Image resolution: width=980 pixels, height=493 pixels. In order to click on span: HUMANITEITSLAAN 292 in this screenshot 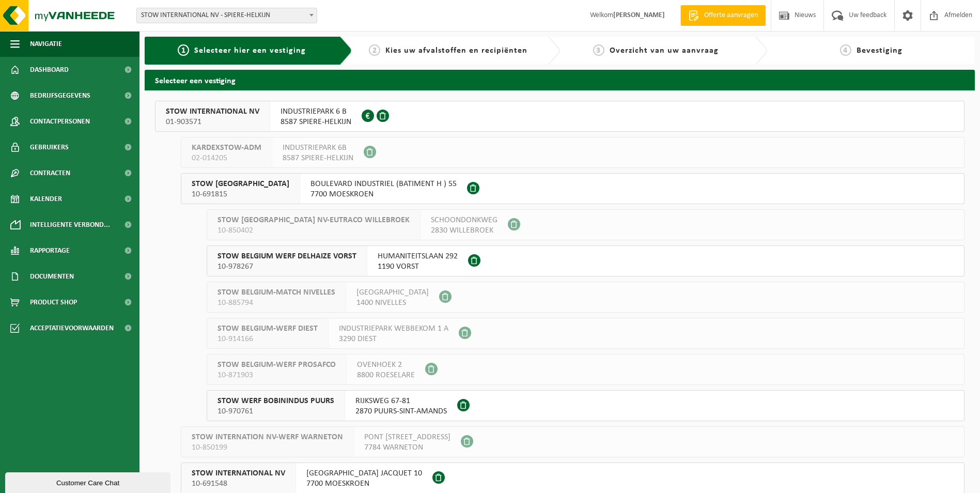, I will do `click(418, 256)`.